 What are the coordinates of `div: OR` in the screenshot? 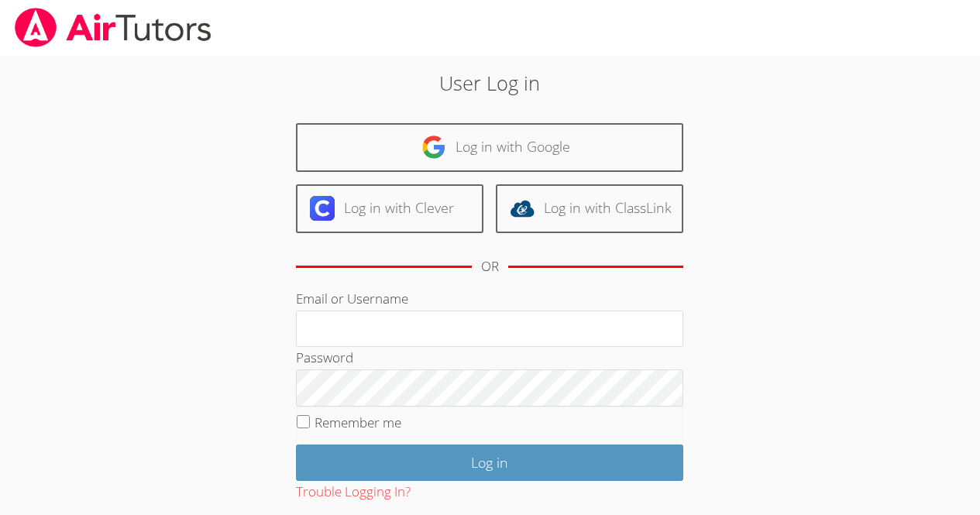 It's located at (490, 266).